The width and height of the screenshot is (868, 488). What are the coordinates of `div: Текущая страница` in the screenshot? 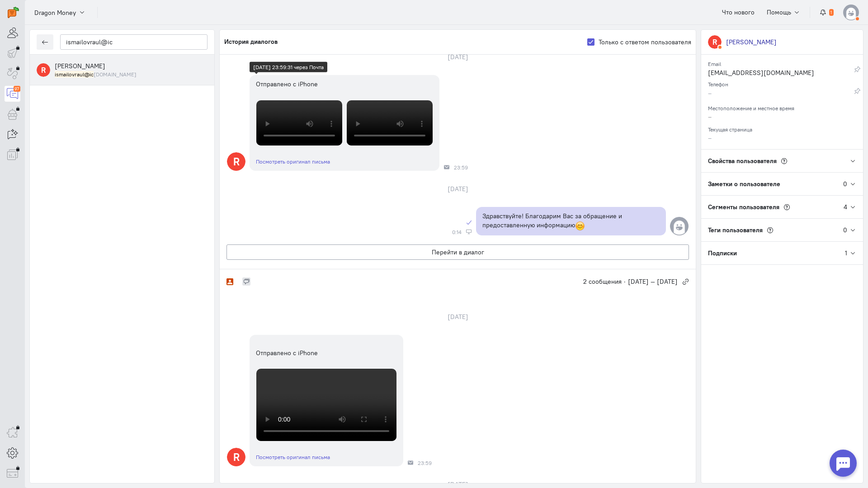 It's located at (782, 128).